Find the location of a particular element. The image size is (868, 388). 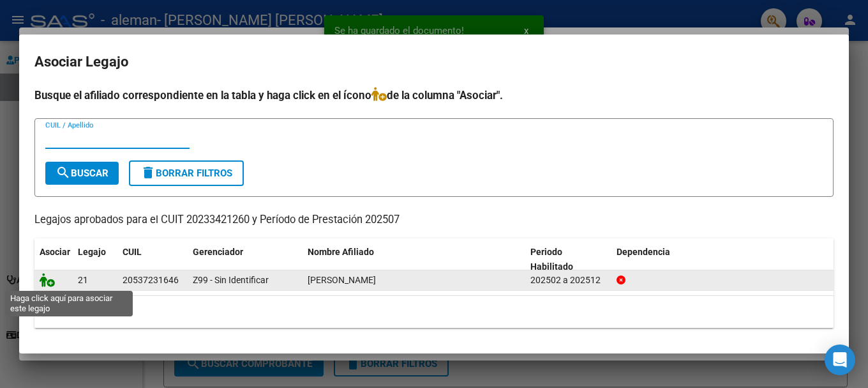

span: Periodo Habilitado is located at coordinates (551, 259).